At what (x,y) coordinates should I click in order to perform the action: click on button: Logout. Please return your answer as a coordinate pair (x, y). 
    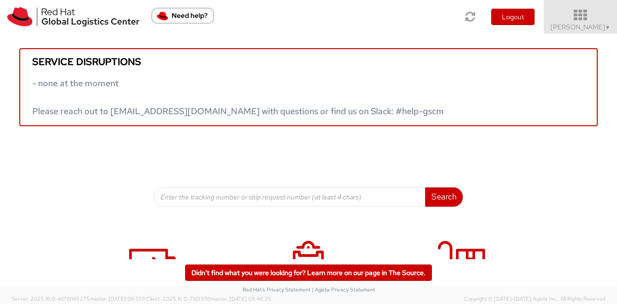
    Looking at the image, I should click on (513, 17).